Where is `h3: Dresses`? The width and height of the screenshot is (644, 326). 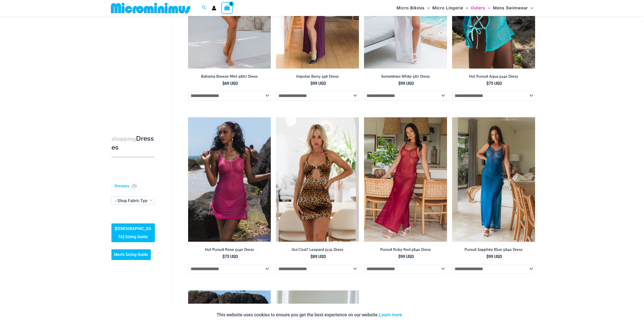 h3: Dresses is located at coordinates (133, 143).